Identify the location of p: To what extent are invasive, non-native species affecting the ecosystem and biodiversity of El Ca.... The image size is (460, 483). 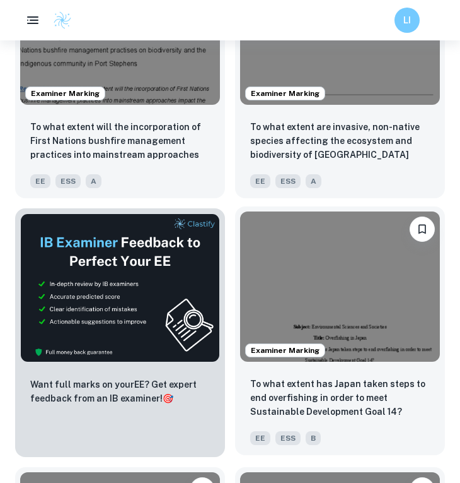
(340, 141).